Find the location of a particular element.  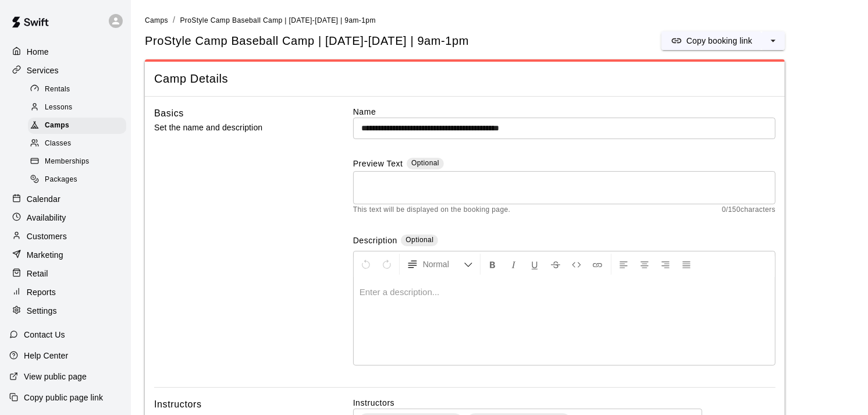

span: This text will be displayed on the booking page. is located at coordinates (431, 210).